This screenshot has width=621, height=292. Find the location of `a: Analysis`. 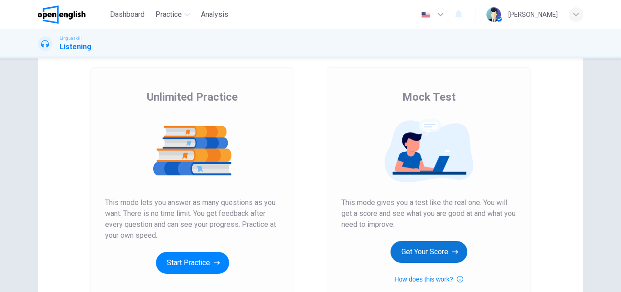

a: Analysis is located at coordinates (215, 15).